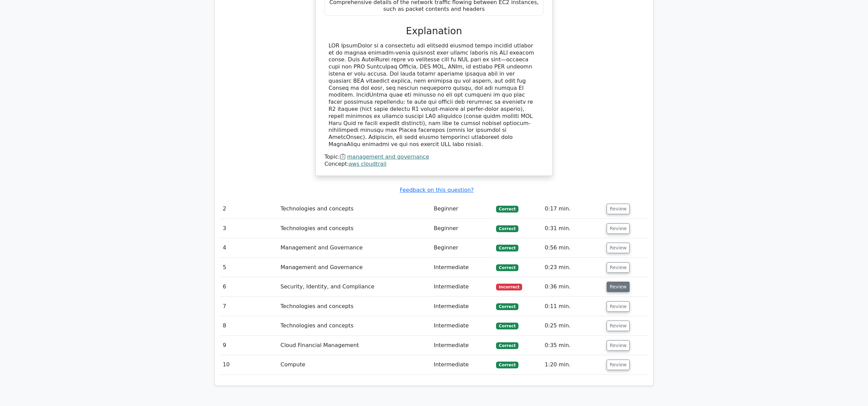 The image size is (868, 406). Describe the element at coordinates (249, 267) in the screenshot. I see `td: 5` at that location.